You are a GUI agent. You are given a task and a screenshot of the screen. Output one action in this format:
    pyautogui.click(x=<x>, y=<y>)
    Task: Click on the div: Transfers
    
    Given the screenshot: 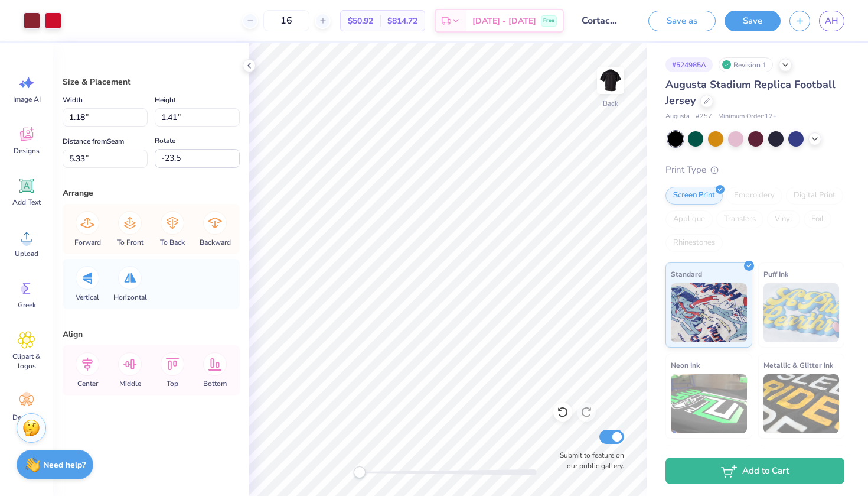 What is the action you would take?
    pyautogui.click(x=740, y=219)
    